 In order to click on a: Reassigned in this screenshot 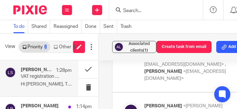, I will do `click(68, 26)`.